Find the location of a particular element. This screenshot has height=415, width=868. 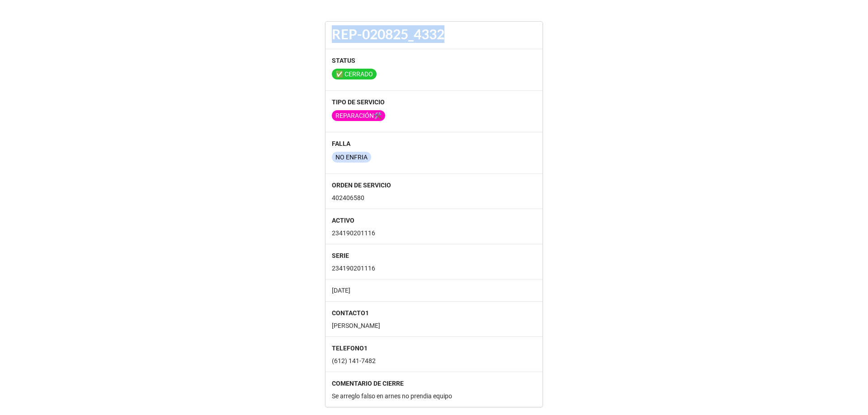

b: CONTACTO1 is located at coordinates (351, 313).